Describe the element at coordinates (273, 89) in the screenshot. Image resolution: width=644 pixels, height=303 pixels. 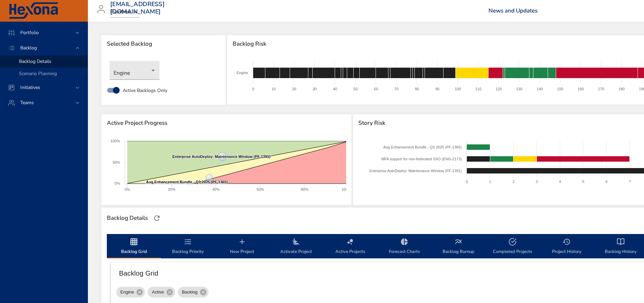
I see `text: 10` at that location.